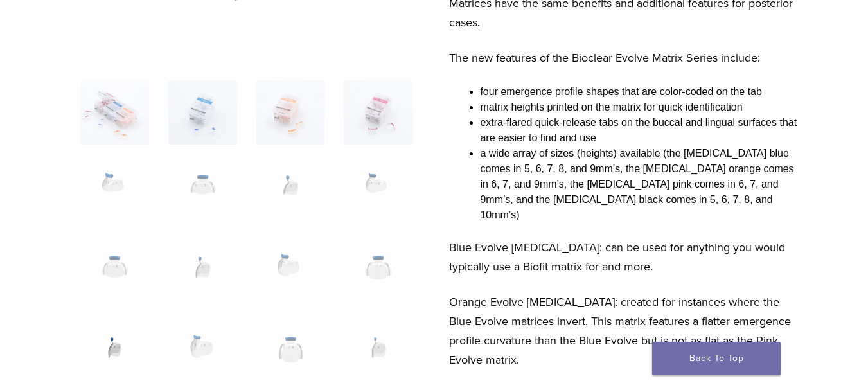  Describe the element at coordinates (290, 113) in the screenshot. I see `img: Bioclear Evolve Posterior Matrix Series - Image 3` at that location.